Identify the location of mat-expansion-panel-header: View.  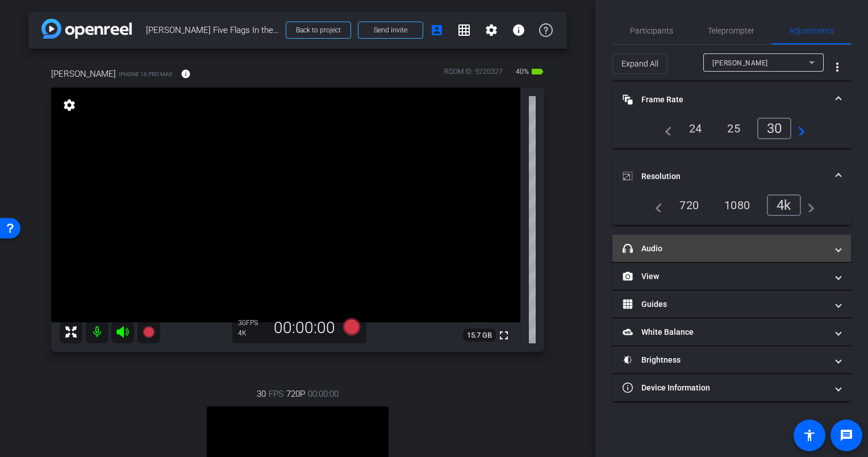
(732, 276).